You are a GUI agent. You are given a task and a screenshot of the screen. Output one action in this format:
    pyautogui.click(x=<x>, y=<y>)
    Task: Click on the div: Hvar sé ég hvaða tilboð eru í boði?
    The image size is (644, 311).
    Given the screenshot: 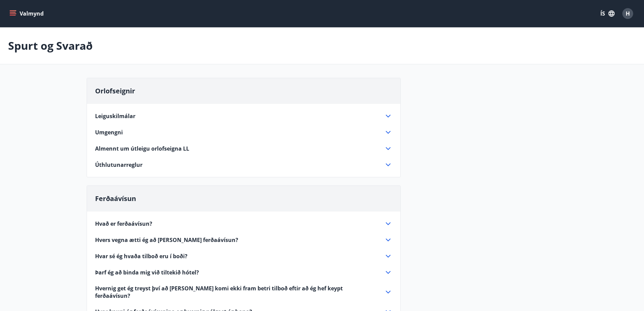 What is the action you would take?
    pyautogui.click(x=244, y=256)
    